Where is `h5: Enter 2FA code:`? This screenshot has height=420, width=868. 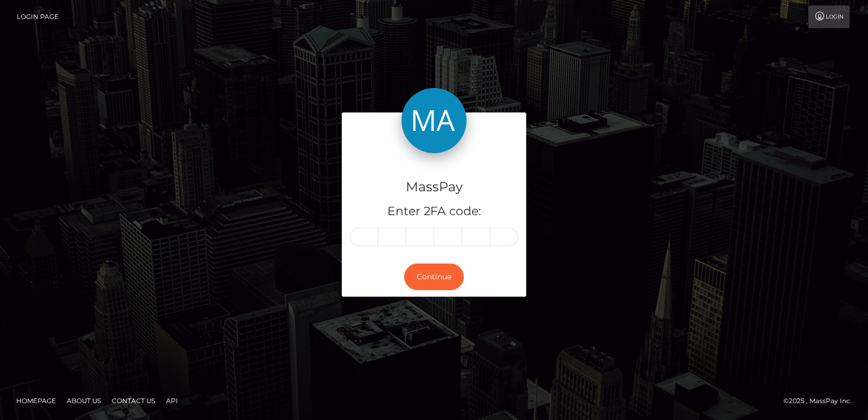
h5: Enter 2FA code: is located at coordinates (434, 211).